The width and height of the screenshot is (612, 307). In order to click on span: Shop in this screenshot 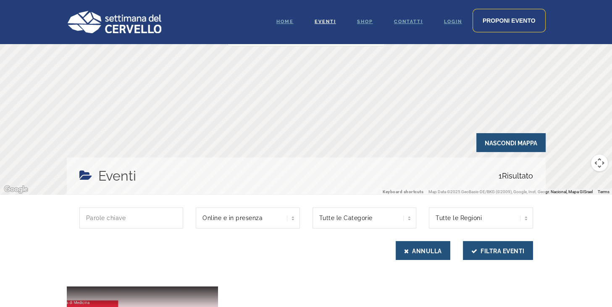, I will do `click(365, 21)`.